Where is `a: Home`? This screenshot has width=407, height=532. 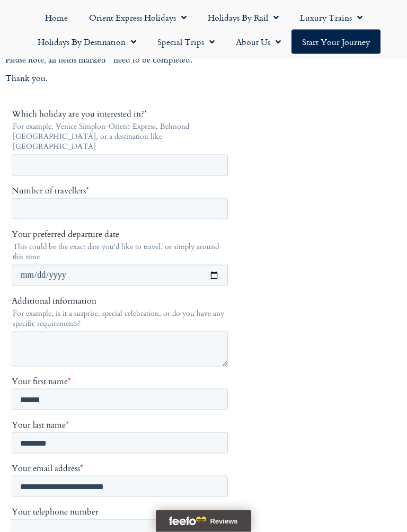 a: Home is located at coordinates (56, 17).